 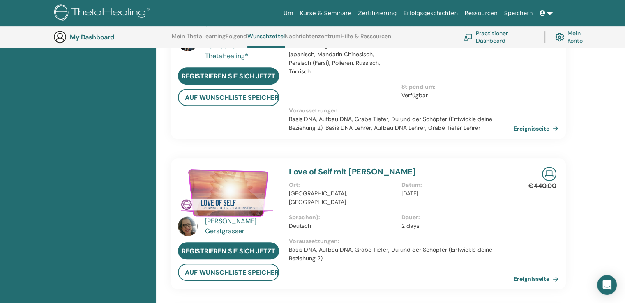 I want to click on p: Basis DNA, Aufbau DNA, Grabe Tiefer, Du und der Schöpfer (Entwickle deine Beziehung 2), Basis DNA..., so click(x=401, y=124).